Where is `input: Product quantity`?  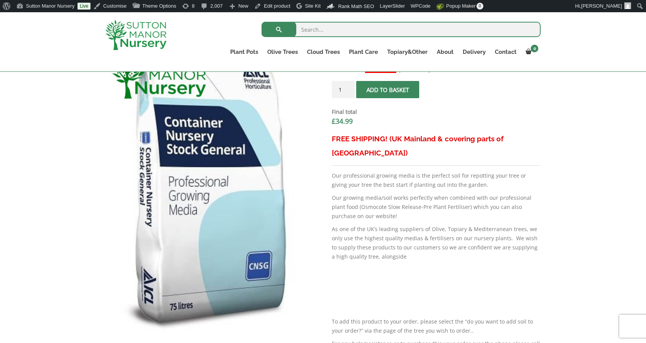 input: Product quantity is located at coordinates (343, 89).